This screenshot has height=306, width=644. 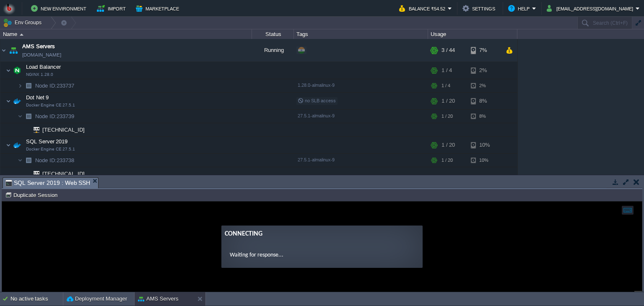 I want to click on span: 1.28.0-almalinux-9, so click(x=316, y=85).